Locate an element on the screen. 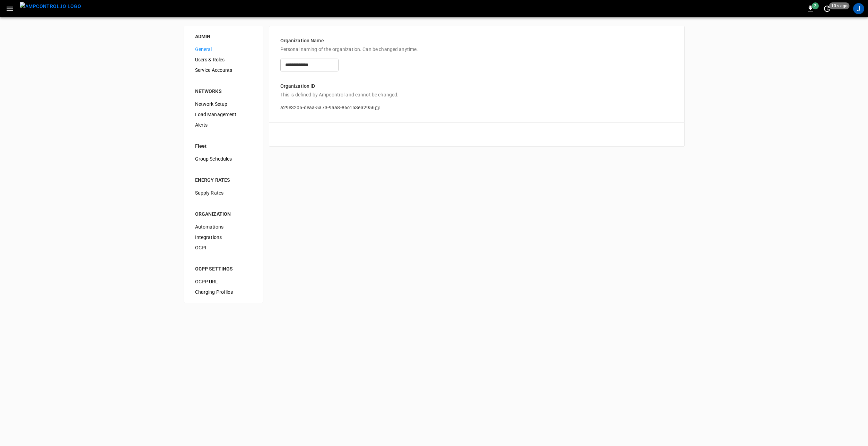  span: Alerts is located at coordinates (223, 125).